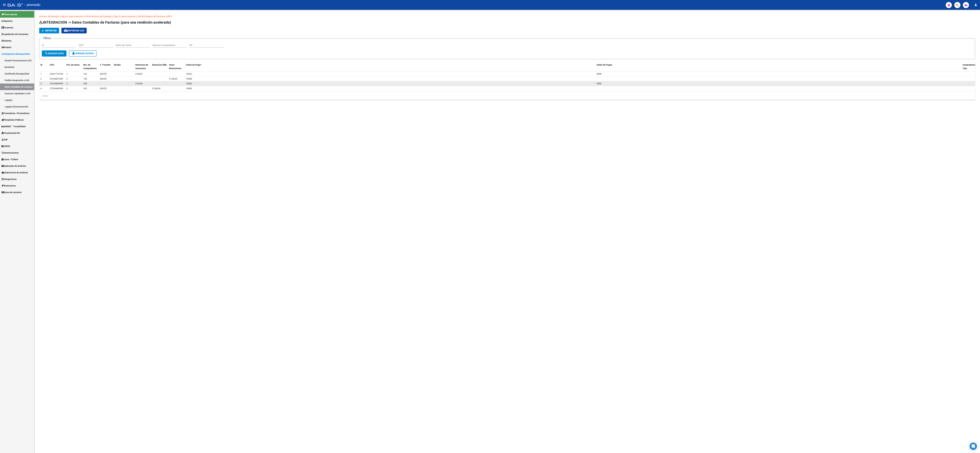 The width and height of the screenshot is (980, 453). I want to click on datatable-header-cell: Nro. de Comprobante, so click(91, 67).